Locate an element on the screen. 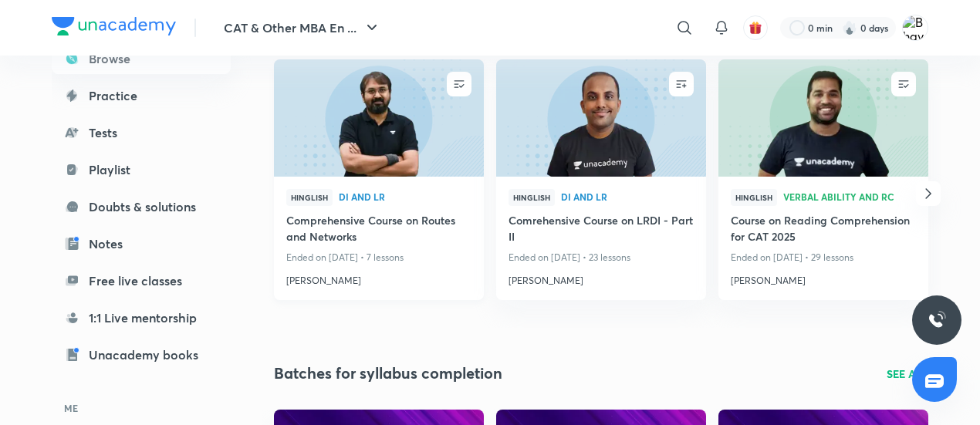 The width and height of the screenshot is (980, 425). a: Company Logo is located at coordinates (113, 28).